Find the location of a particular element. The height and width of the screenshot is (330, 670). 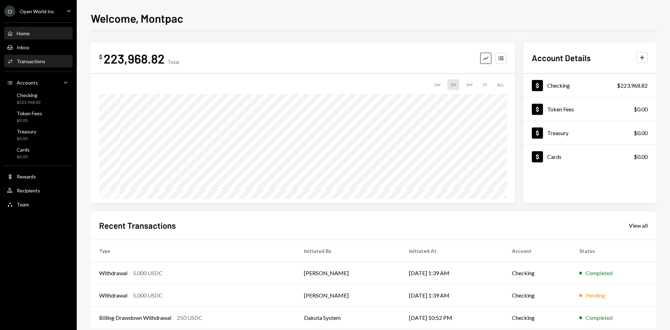

div: 1W is located at coordinates (437, 84).